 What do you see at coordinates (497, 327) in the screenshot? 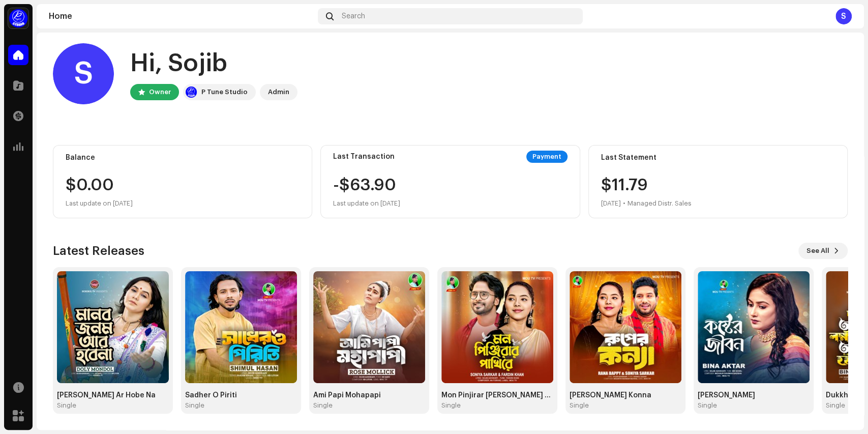
I see `img: 8f4a4dc1-8ab8-4eba-af07-b97e01ca04d4` at bounding box center [497, 327].